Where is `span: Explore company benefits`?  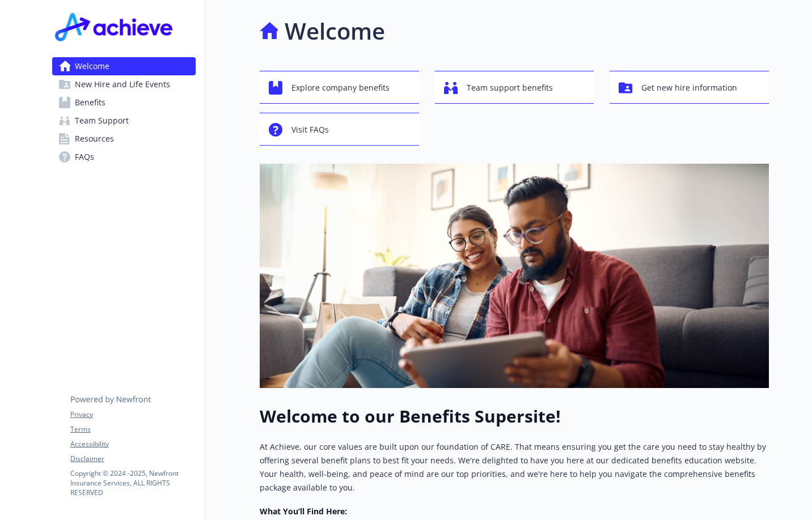
span: Explore company benefits is located at coordinates (341, 87).